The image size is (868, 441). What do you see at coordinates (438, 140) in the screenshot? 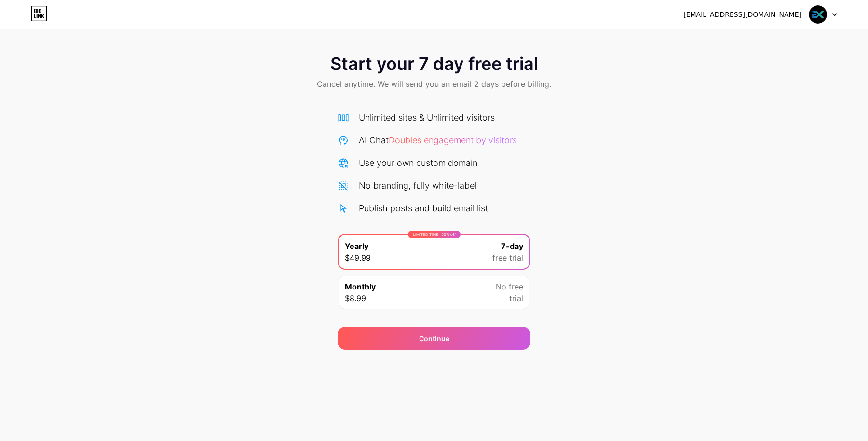
I see `div: AI Chat` at bounding box center [438, 140].